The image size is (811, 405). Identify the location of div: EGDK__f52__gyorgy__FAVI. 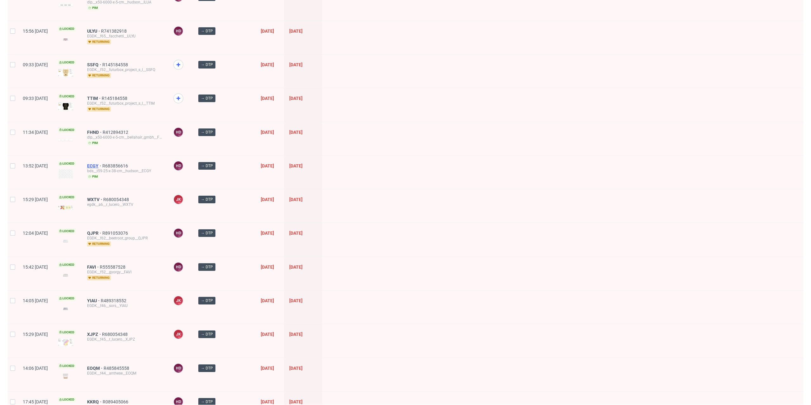
(125, 272).